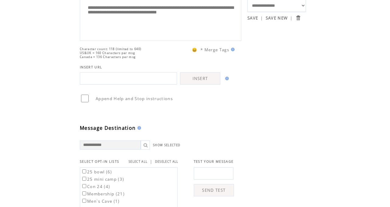 The image size is (390, 207). I want to click on label: 25 mini camp (3), so click(102, 179).